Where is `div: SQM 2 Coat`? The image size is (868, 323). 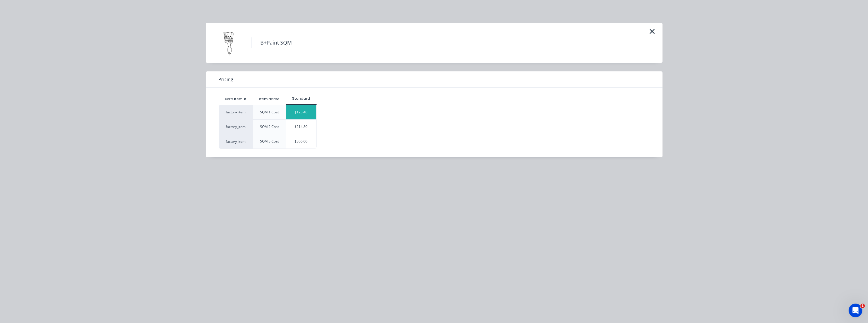 div: SQM 2 Coat is located at coordinates (270, 127).